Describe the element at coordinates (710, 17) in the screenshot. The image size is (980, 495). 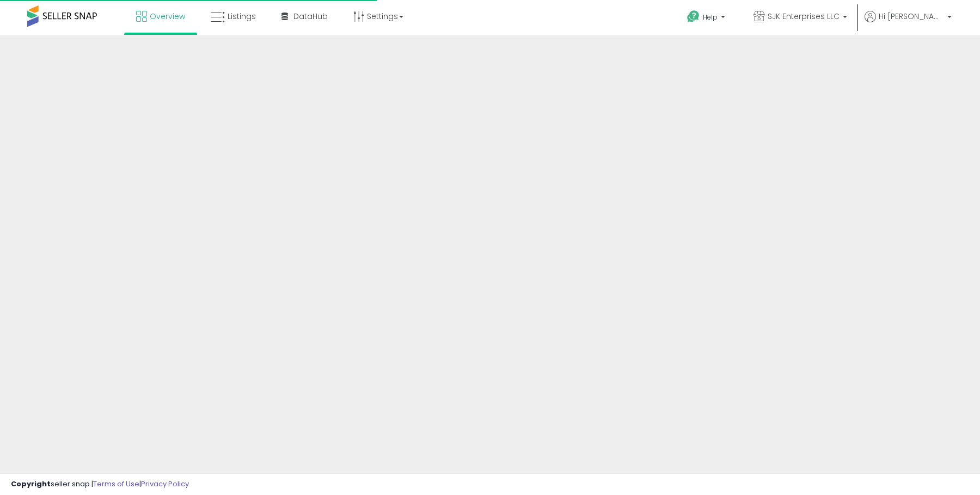
I see `span: Help` at that location.